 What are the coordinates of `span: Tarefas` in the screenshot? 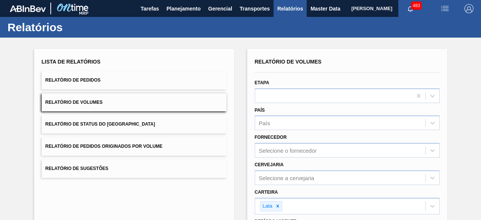 It's located at (150, 9).